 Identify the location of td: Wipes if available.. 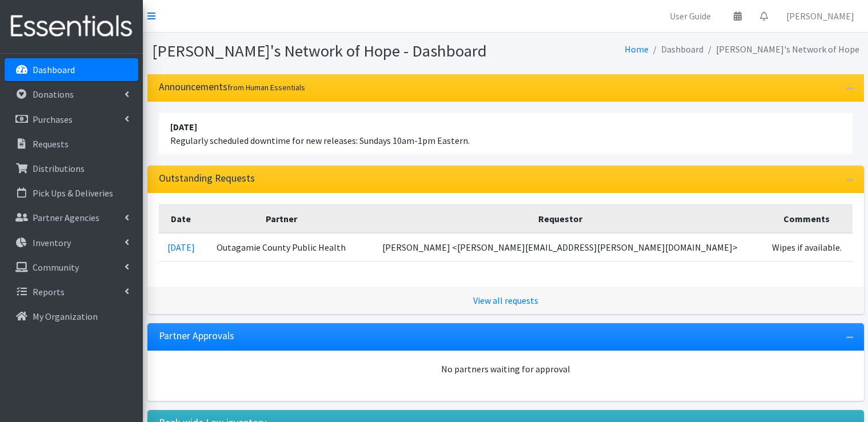
(806, 247).